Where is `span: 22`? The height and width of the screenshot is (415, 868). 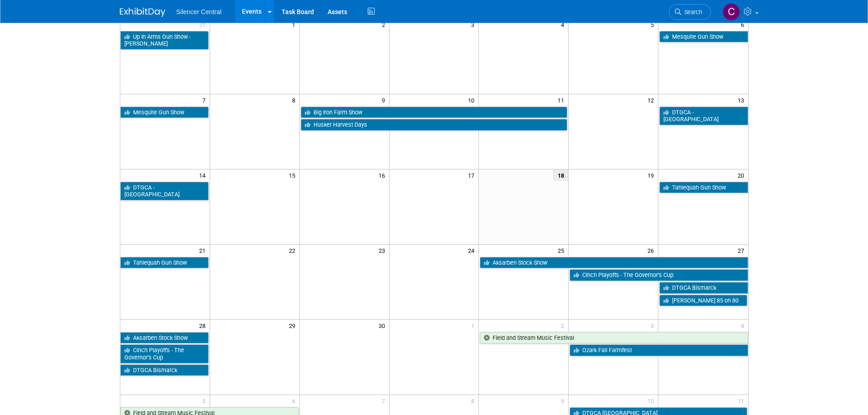 span: 22 is located at coordinates (293, 250).